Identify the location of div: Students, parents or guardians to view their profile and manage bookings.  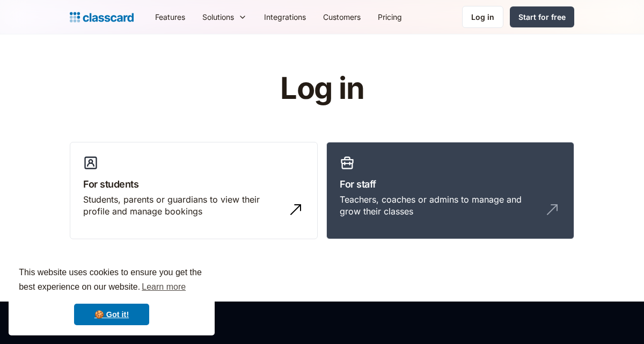
(183, 205).